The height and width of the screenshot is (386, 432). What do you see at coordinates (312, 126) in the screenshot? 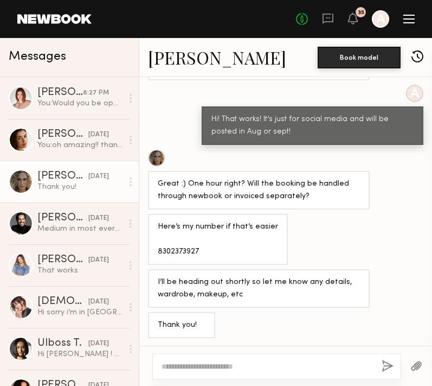
I see `div: Hi! That works! It’s just for social media and will be posted in Aug or sept!` at bounding box center [312, 126].